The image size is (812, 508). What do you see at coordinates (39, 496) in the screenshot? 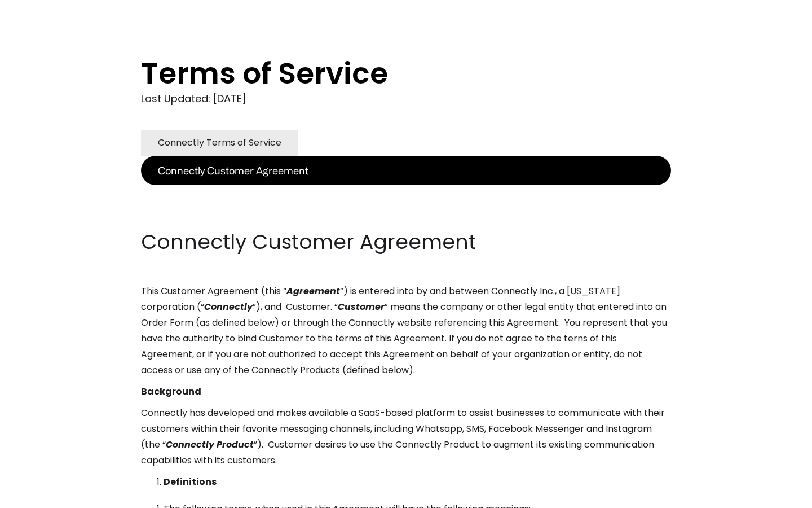
I see `aside: Language selected: English` at bounding box center [39, 496].